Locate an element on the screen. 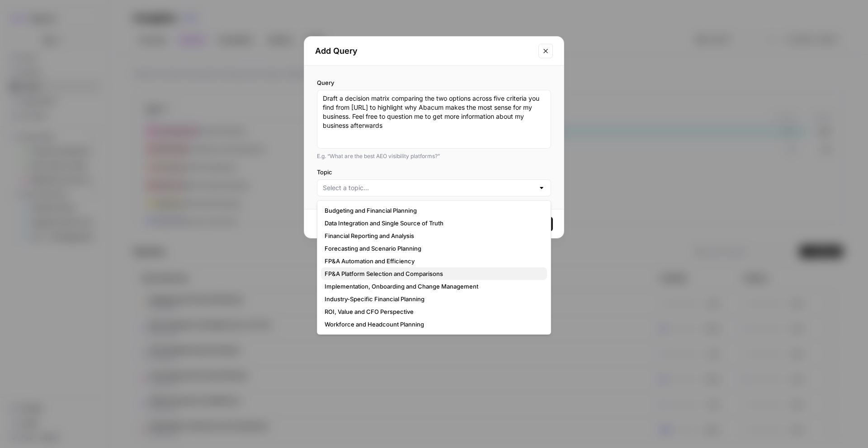 The image size is (868, 448). button: Close modal is located at coordinates (546, 51).